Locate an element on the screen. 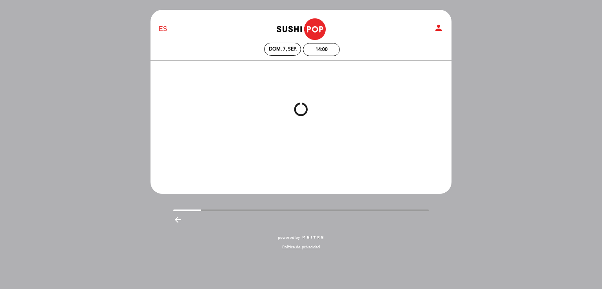  div: dom. 7, sep. is located at coordinates (282, 49).